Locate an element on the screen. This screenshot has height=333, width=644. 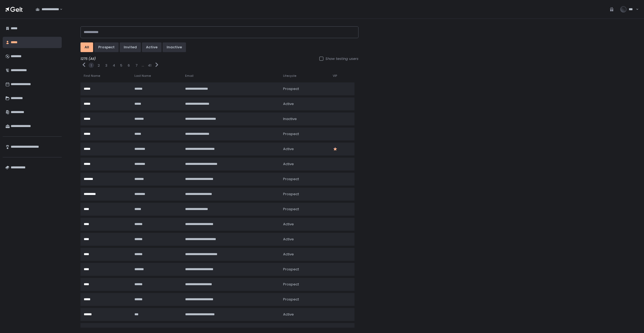
div: 3 is located at coordinates (106, 66).